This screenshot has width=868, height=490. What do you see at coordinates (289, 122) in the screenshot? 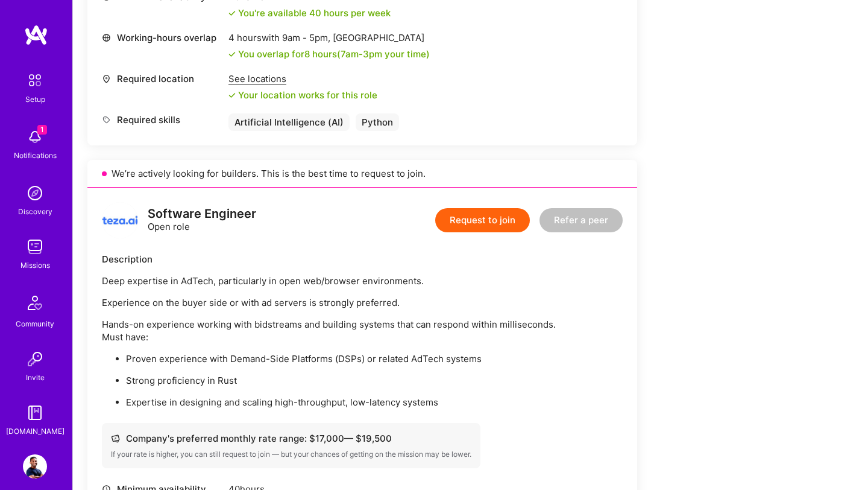
I see `div: Artificial Intelligence (AI)` at bounding box center [289, 122].